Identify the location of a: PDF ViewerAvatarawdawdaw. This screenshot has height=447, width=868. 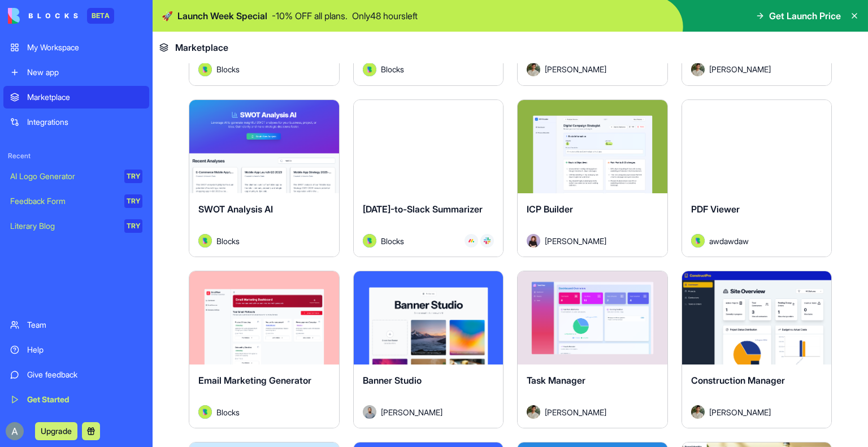
(757, 178).